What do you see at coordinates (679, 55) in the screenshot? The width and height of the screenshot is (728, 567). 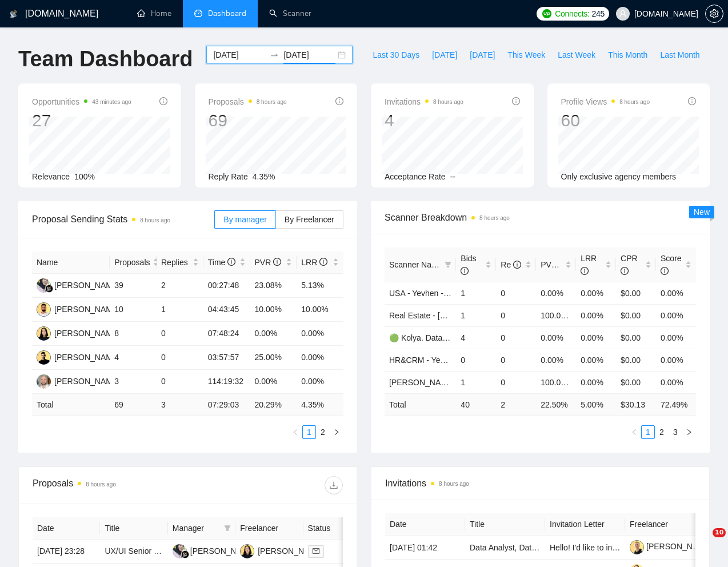 I see `button: Last Month` at bounding box center [679, 55].